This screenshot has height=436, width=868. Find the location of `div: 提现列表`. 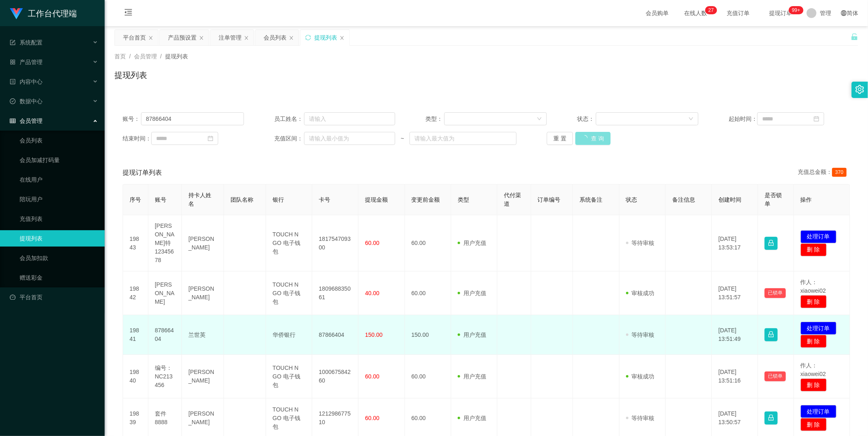

div: 提现列表 is located at coordinates (326, 38).